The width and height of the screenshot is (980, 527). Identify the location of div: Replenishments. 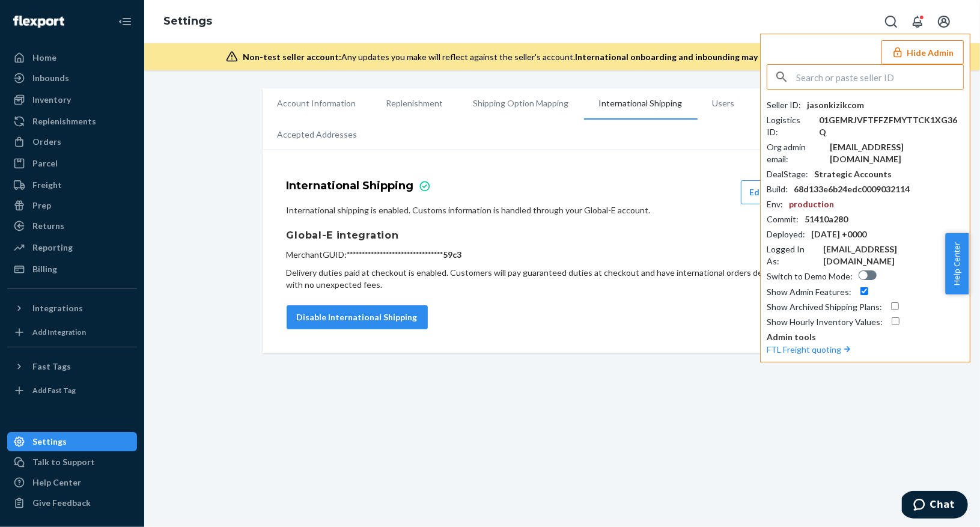
(64, 121).